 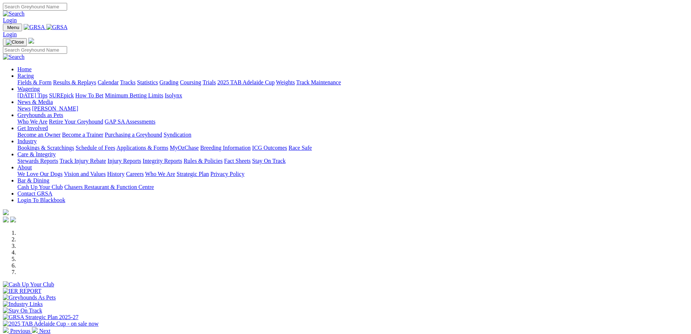 I want to click on a: Vision and Values, so click(x=85, y=173).